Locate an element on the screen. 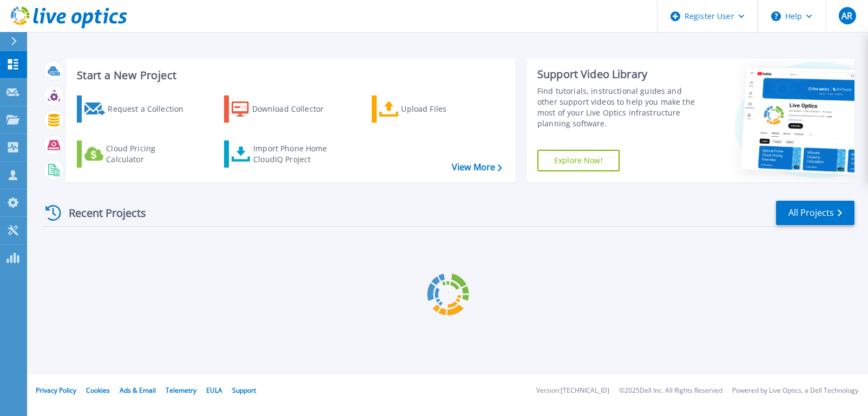 This screenshot has height=416, width=868. a: Privacy Policy is located at coordinates (56, 389).